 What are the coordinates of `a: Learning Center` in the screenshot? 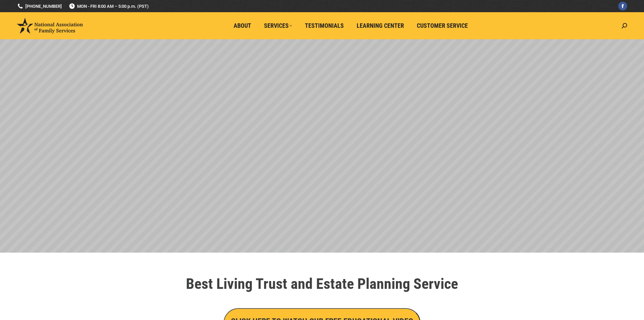 It's located at (380, 26).